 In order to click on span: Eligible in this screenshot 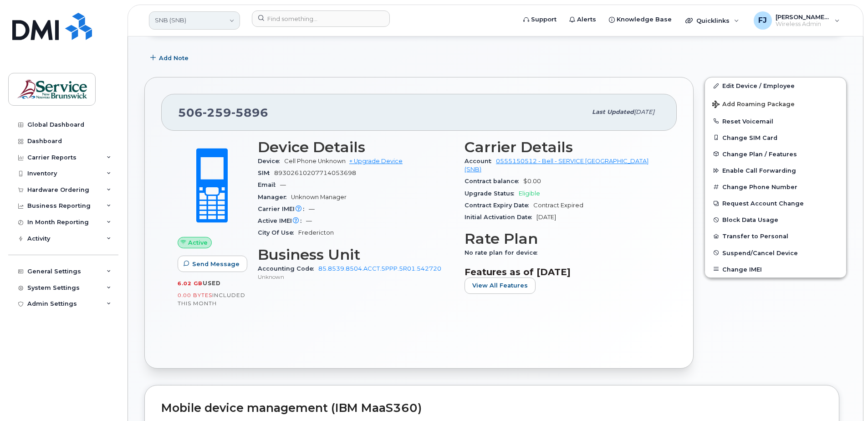, I will do `click(529, 193)`.